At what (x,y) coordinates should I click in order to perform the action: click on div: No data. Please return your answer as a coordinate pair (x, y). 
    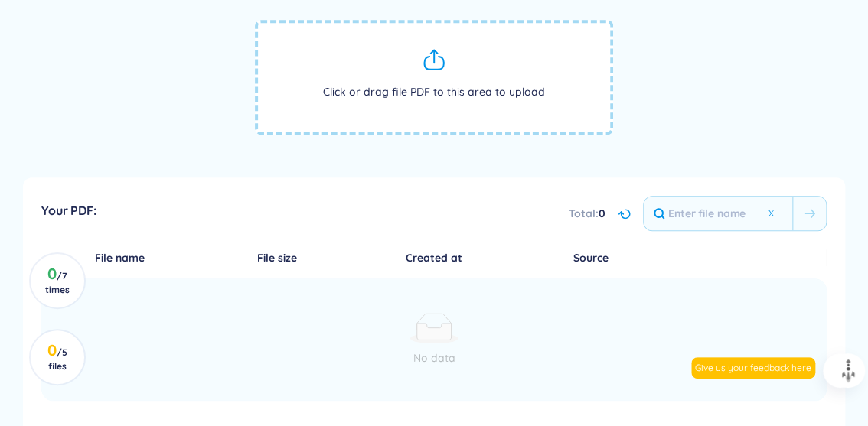
    Looking at the image, I should click on (434, 358).